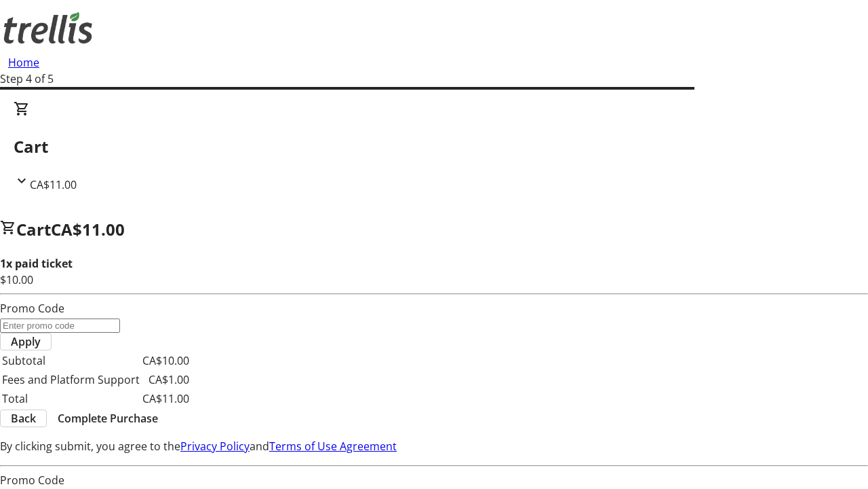 This screenshot has height=489, width=868. What do you see at coordinates (70, 379) in the screenshot?
I see `td: Fees and Platform Support` at bounding box center [70, 379].